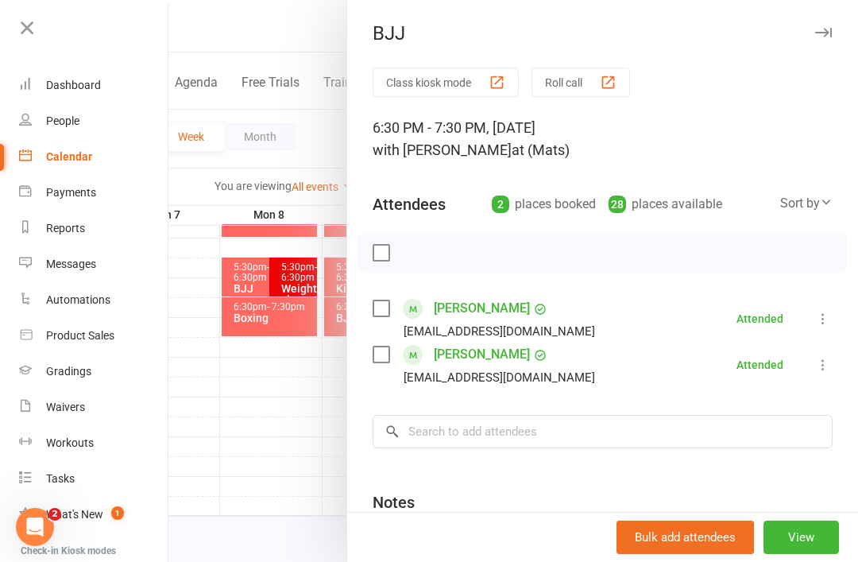 The image size is (858, 562). Describe the element at coordinates (602, 33) in the screenshot. I see `div: BJJ` at that location.